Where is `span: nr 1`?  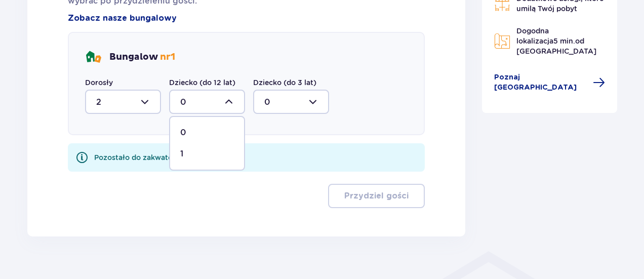
span: nr 1 is located at coordinates (168, 57).